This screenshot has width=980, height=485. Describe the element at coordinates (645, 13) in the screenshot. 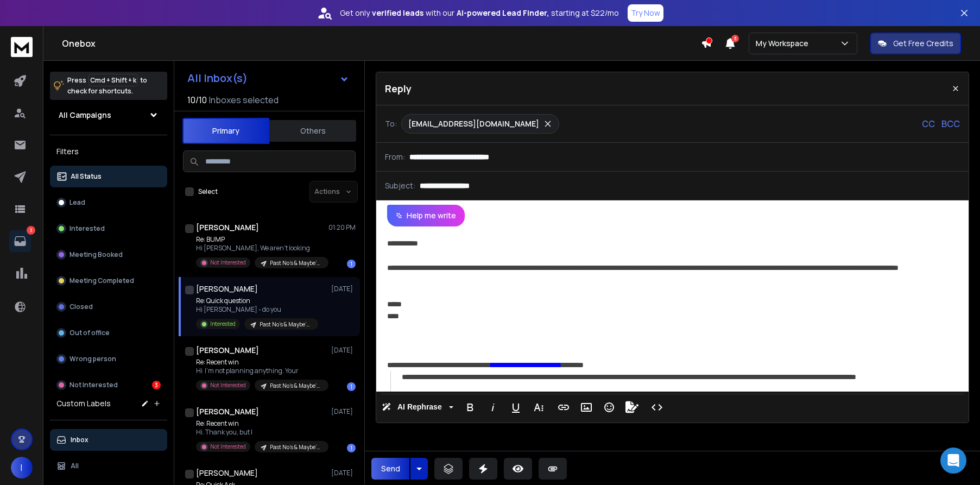

I see `p: Try Now` at that location.